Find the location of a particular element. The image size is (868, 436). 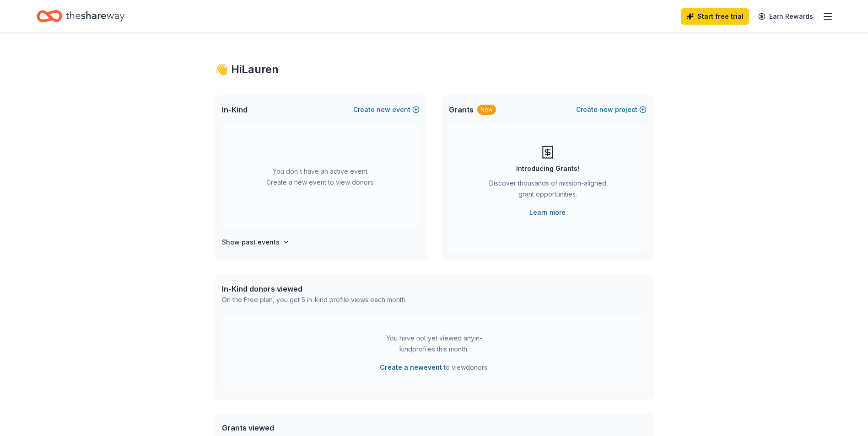

div: Discover thousands of mission-aligned grant opportunities. is located at coordinates (547, 190).